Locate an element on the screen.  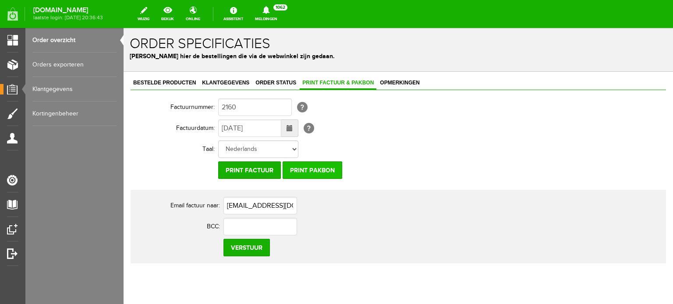
a: Print factuur & pakbon is located at coordinates (214, 55).